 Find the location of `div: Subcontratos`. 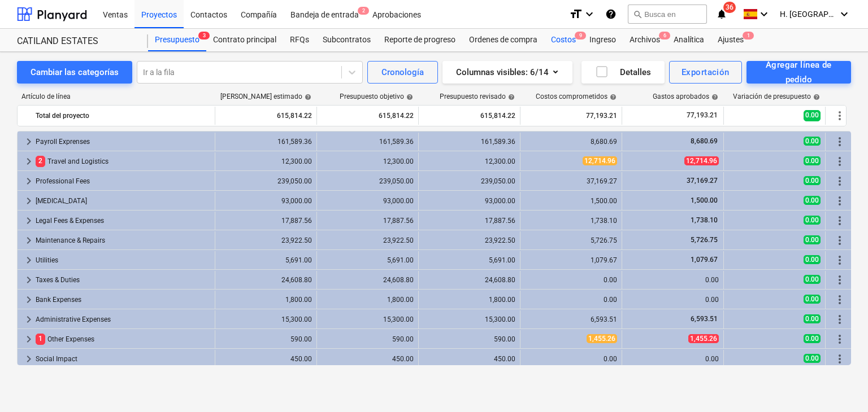

div: Subcontratos is located at coordinates (346, 40).